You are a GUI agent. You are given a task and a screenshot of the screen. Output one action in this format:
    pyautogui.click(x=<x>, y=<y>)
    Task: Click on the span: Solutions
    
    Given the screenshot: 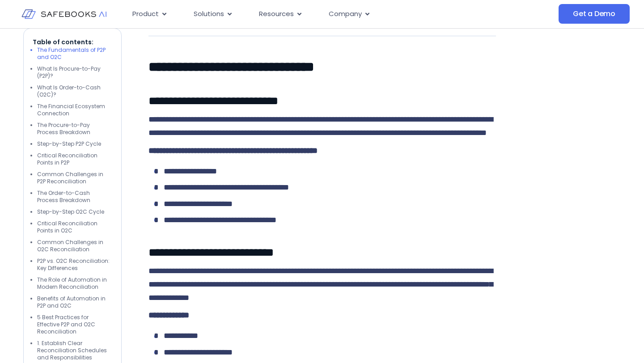 What is the action you would take?
    pyautogui.click(x=209, y=14)
    